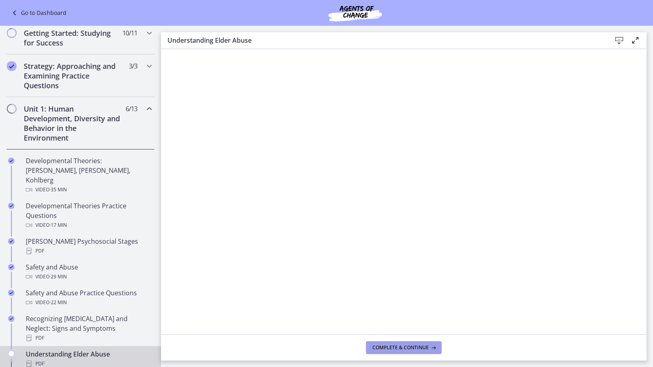 The image size is (653, 367). I want to click on span: Complete & continue, so click(401, 348).